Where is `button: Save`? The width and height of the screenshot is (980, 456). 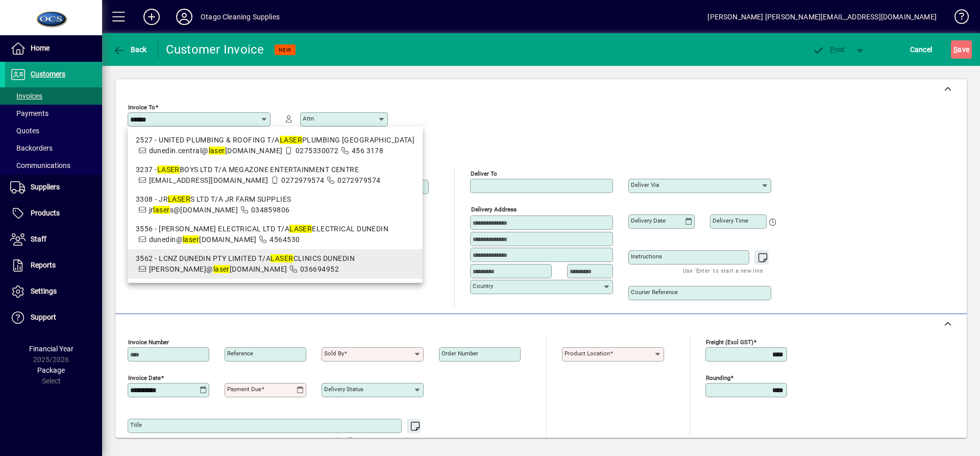
button: Save is located at coordinates (961, 50).